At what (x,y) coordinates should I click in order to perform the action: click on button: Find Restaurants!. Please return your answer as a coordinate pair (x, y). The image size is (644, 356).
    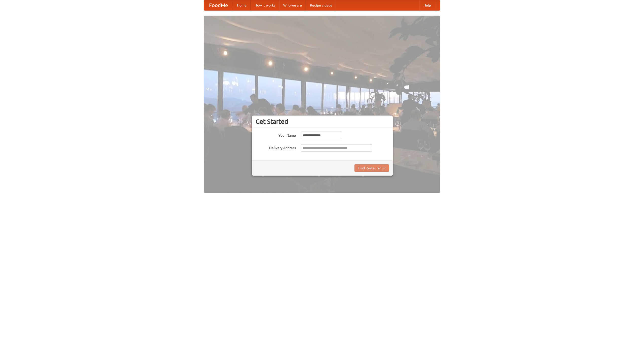
    Looking at the image, I should click on (371, 168).